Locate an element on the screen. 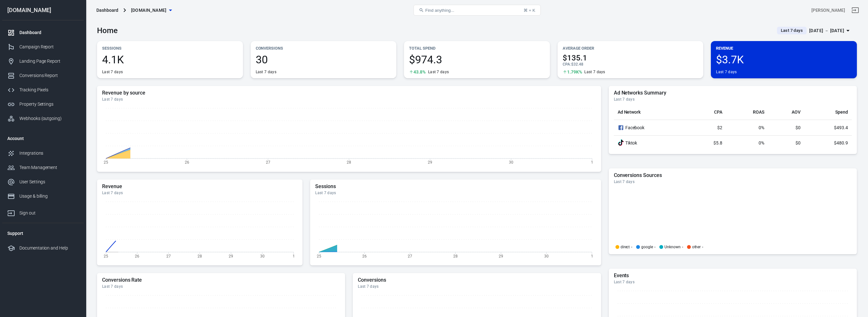 The image size is (868, 317). span: $135.1 is located at coordinates (630, 58).